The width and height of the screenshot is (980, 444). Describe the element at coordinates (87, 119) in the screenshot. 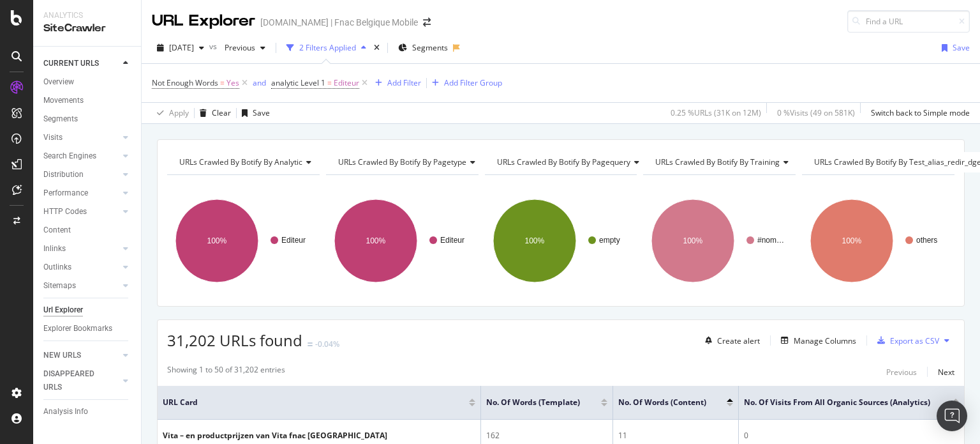

I see `a: Segments` at that location.